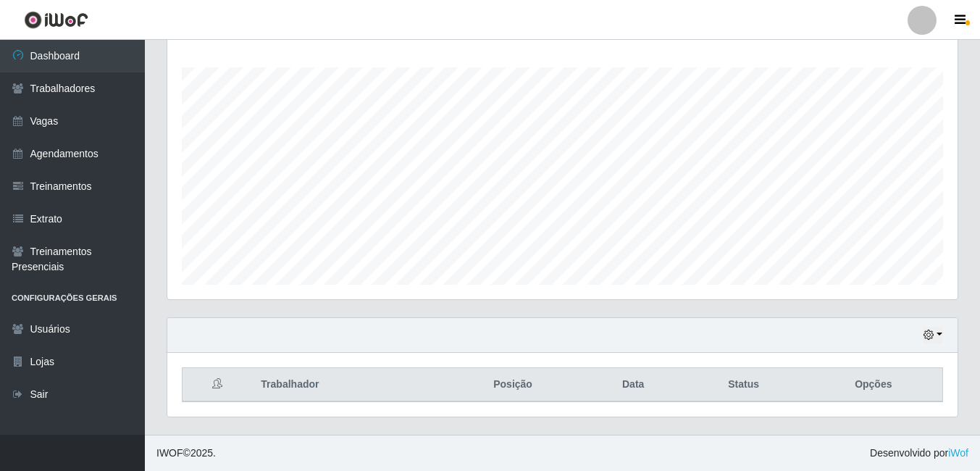 This screenshot has height=471, width=980. I want to click on th: Data, so click(633, 384).